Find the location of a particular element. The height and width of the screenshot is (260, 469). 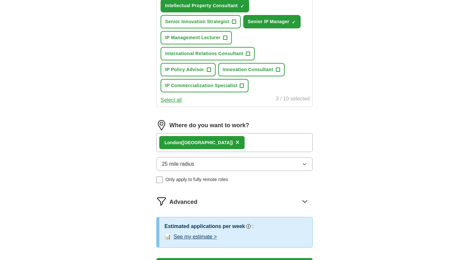

div: ndon is located at coordinates (199, 142).